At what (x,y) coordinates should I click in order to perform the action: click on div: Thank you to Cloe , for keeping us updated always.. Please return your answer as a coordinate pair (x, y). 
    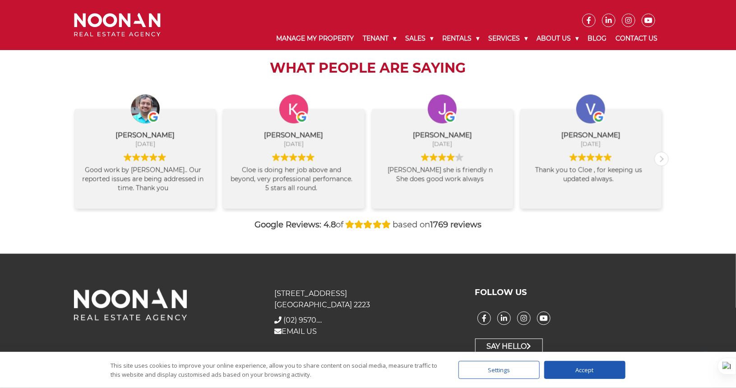
    Looking at the image, I should click on (591, 183).